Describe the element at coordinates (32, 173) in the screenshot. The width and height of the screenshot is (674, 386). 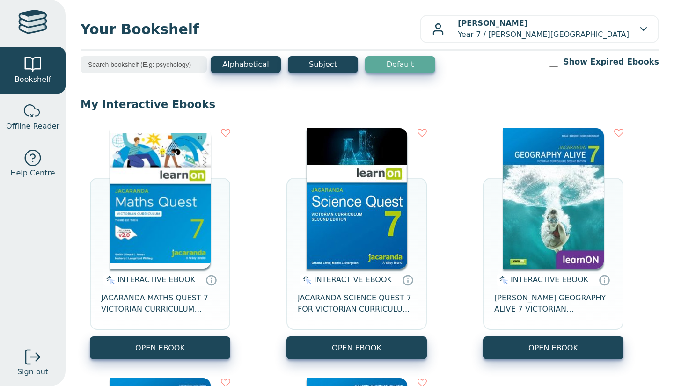
I see `span: Help Centre` at that location.